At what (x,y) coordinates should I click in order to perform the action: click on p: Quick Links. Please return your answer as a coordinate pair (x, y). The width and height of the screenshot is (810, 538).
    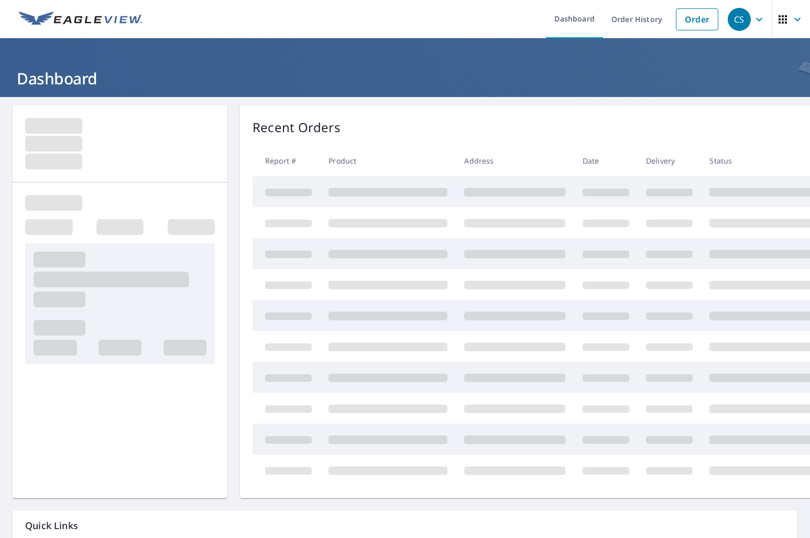
    Looking at the image, I should click on (405, 525).